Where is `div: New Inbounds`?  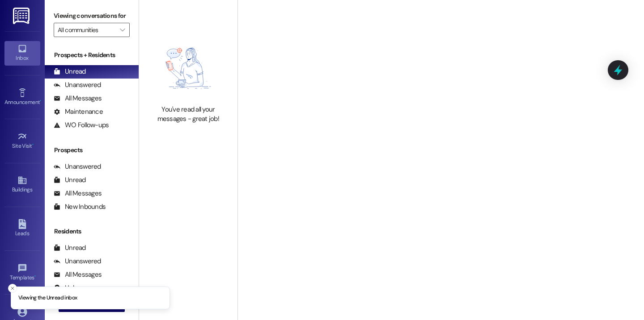 div: New Inbounds is located at coordinates (80, 207).